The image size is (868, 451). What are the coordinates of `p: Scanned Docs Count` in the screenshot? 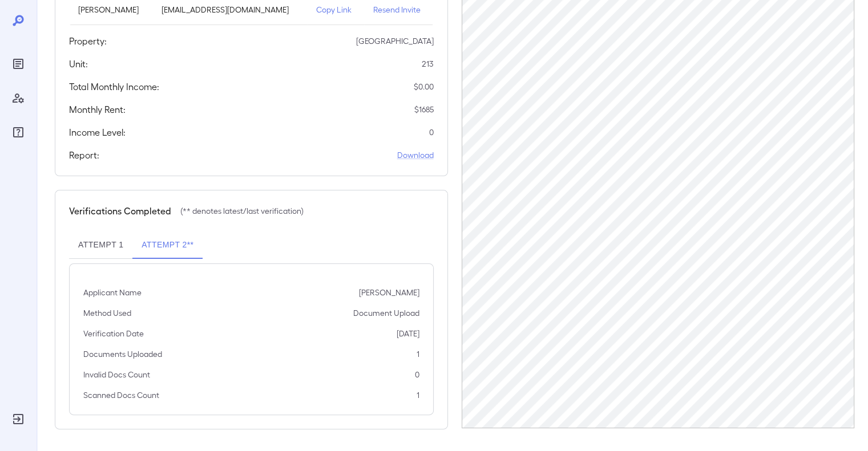 It's located at (121, 395).